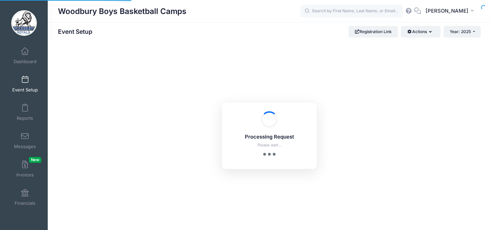  What do you see at coordinates (25, 84) in the screenshot?
I see `a: Event Setup` at bounding box center [25, 84].